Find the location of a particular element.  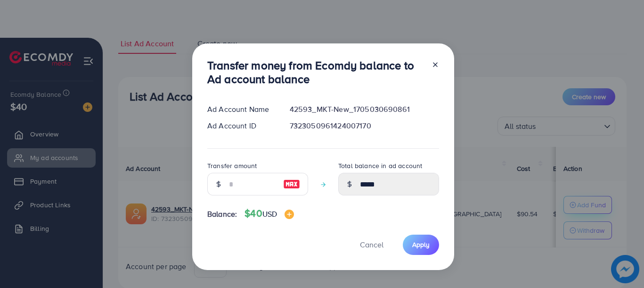

div: Ad Account Name is located at coordinates (241, 109).